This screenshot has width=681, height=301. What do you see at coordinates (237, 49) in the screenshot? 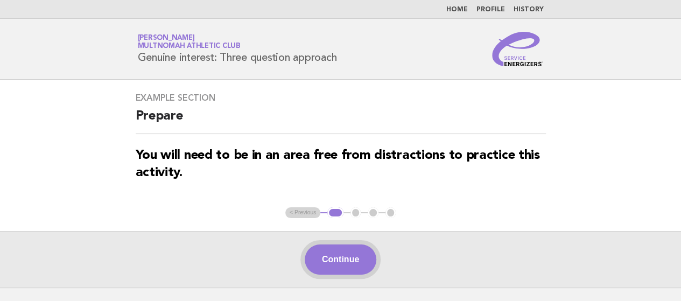
I see `h1: Genuine interest: Three question approach` at bounding box center [237, 49].